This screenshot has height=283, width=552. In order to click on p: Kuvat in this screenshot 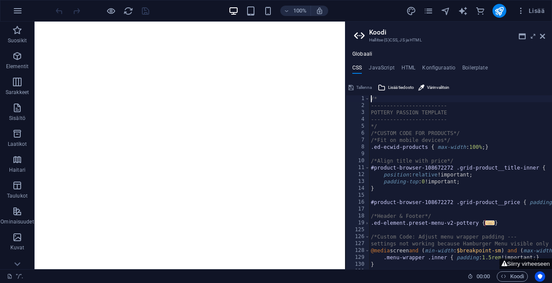, I will do `click(17, 248)`.